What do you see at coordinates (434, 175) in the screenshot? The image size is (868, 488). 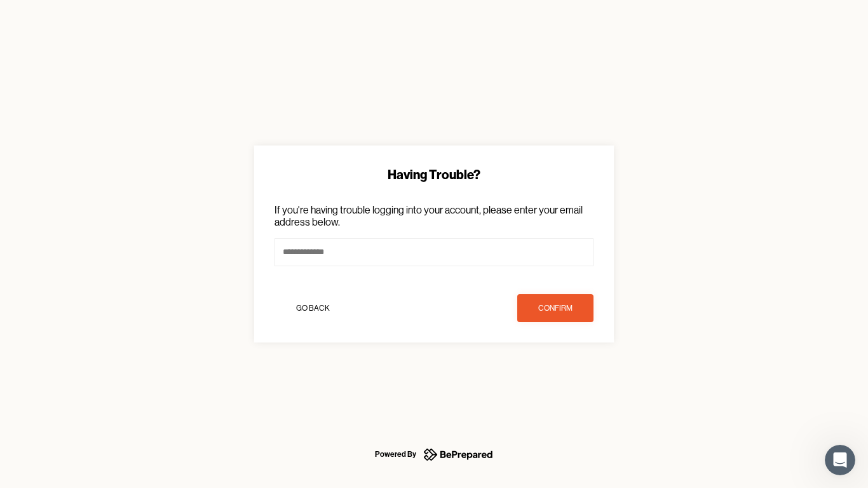 I see `div: Having Trouble?` at bounding box center [434, 175].